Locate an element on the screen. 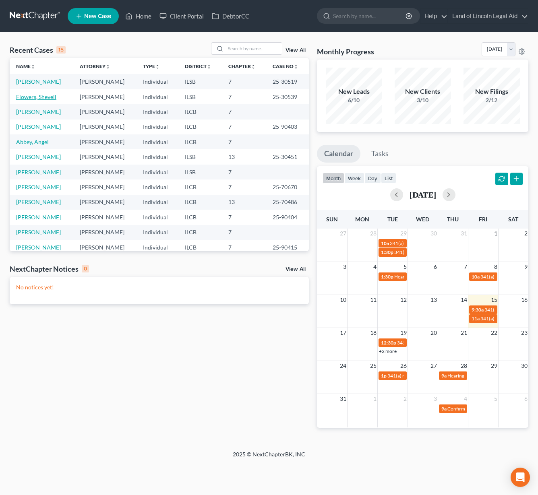 The image size is (538, 495). span: 29 is located at coordinates (494, 366).